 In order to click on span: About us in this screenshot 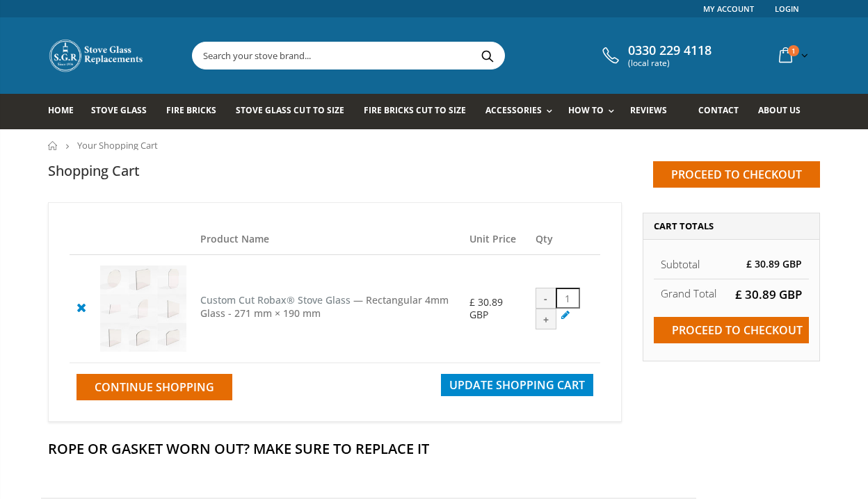, I will do `click(779, 110)`.